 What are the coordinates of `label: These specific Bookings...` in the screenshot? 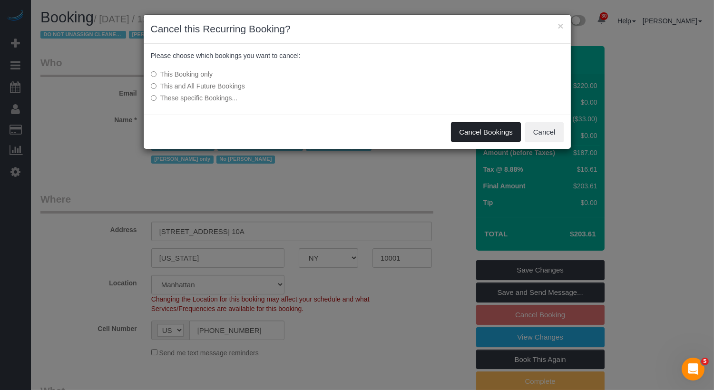 It's located at (286, 98).